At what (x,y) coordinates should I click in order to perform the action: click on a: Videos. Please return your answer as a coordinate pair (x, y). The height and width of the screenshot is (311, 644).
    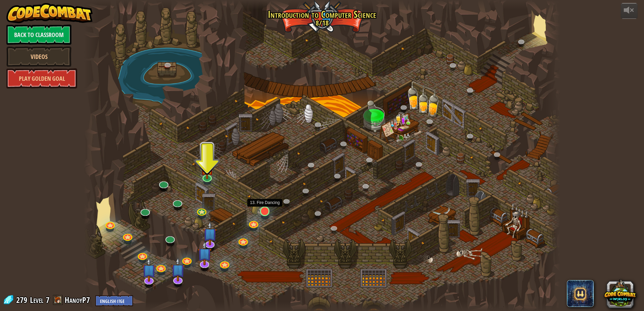
    Looking at the image, I should click on (39, 57).